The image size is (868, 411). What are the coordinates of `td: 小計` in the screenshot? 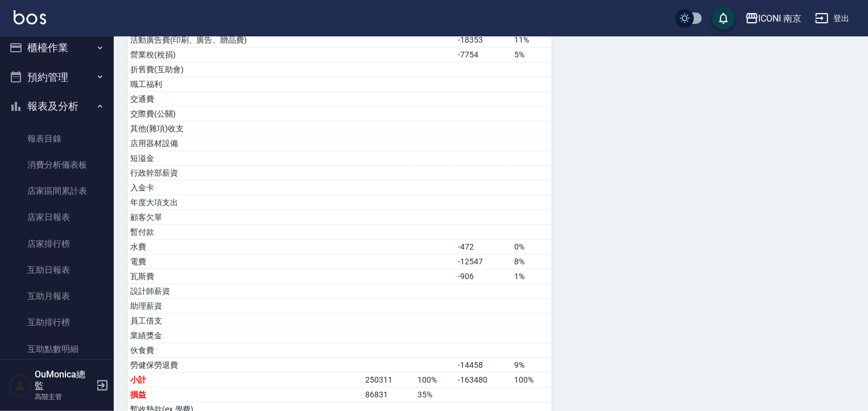 It's located at (244, 380).